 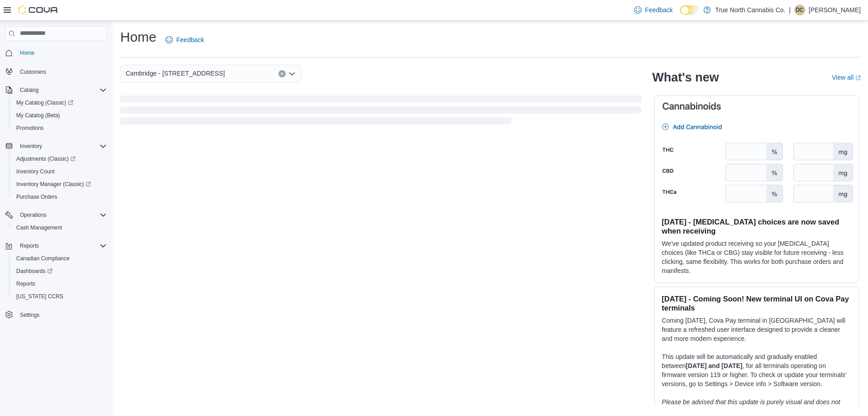 What do you see at coordinates (138, 37) in the screenshot?
I see `h1: Home` at bounding box center [138, 37].